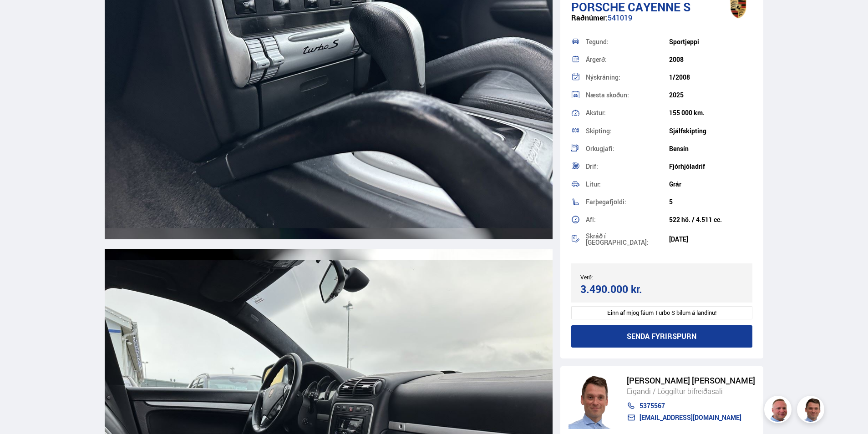  Describe the element at coordinates (662, 23) in the screenshot. I see `div: 541019` at that location.